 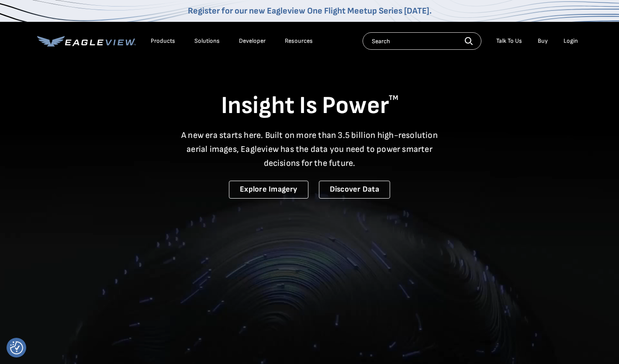 What do you see at coordinates (17, 347) in the screenshot?
I see `button: Consent Preferences` at bounding box center [17, 347].